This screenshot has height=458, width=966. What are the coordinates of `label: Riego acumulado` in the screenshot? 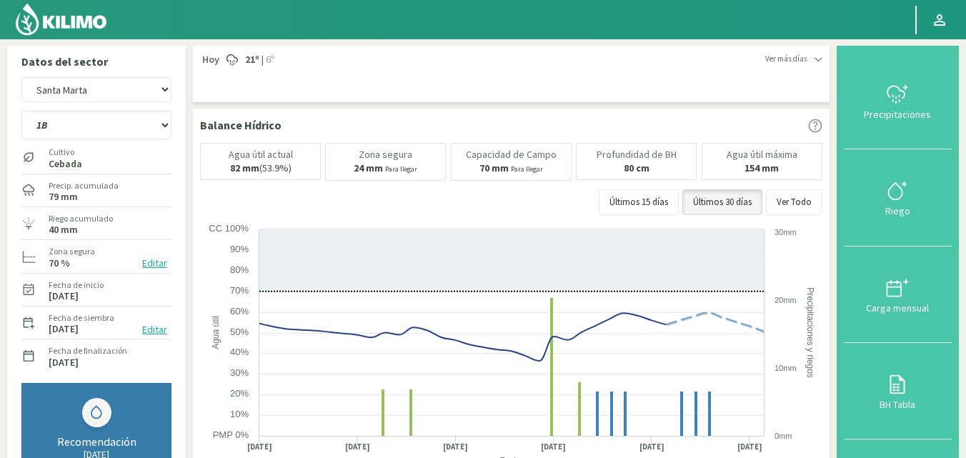 It's located at (81, 219).